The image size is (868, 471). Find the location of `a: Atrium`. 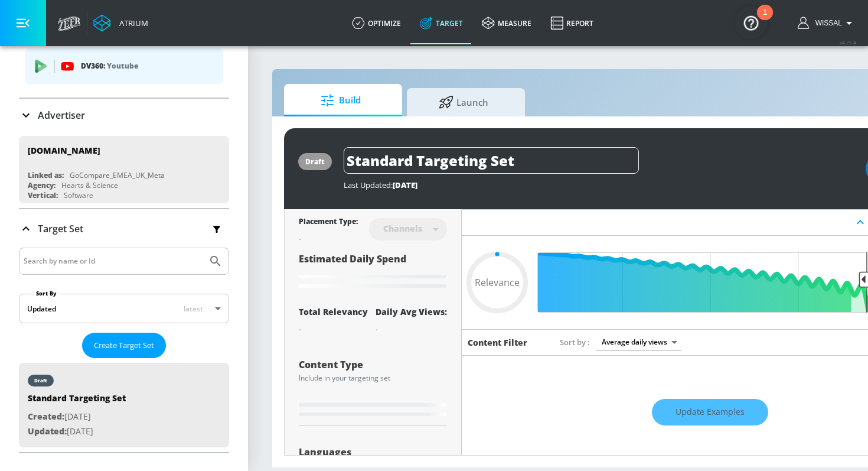

a: Atrium is located at coordinates (121, 23).